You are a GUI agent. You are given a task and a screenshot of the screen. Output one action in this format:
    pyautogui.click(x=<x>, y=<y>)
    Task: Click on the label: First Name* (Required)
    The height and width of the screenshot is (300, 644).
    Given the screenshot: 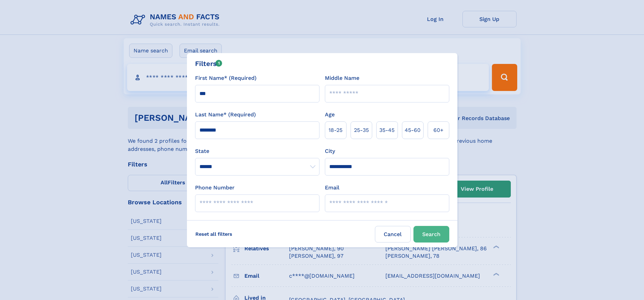 What is the action you would take?
    pyautogui.click(x=226, y=78)
    